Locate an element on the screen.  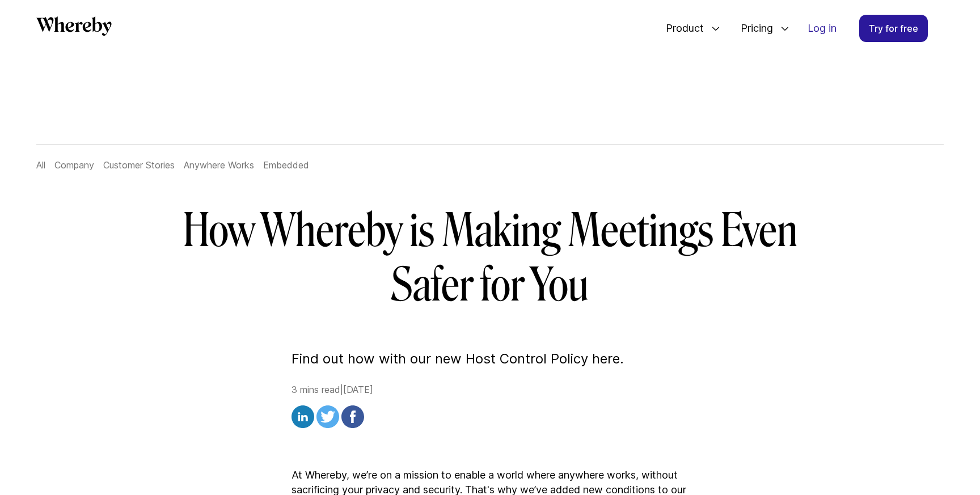
svg: Whereby is located at coordinates (74, 26).